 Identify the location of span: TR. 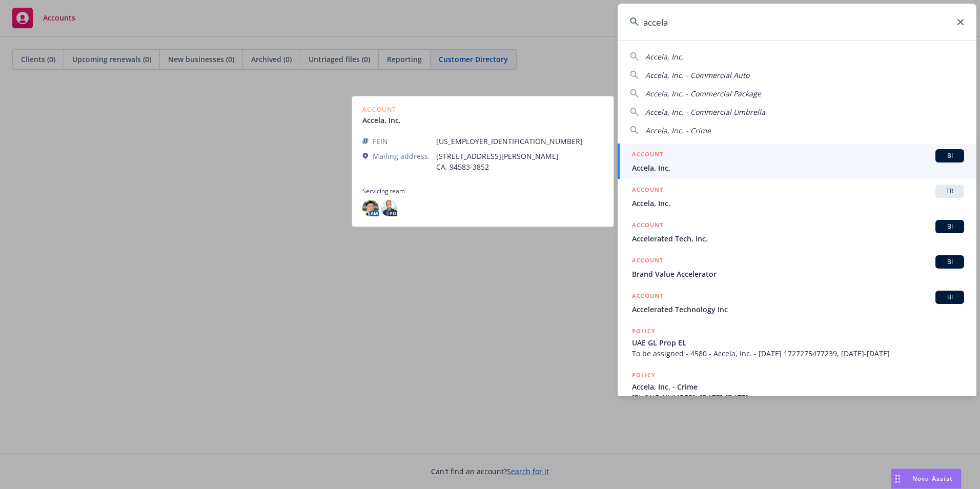
(950, 191).